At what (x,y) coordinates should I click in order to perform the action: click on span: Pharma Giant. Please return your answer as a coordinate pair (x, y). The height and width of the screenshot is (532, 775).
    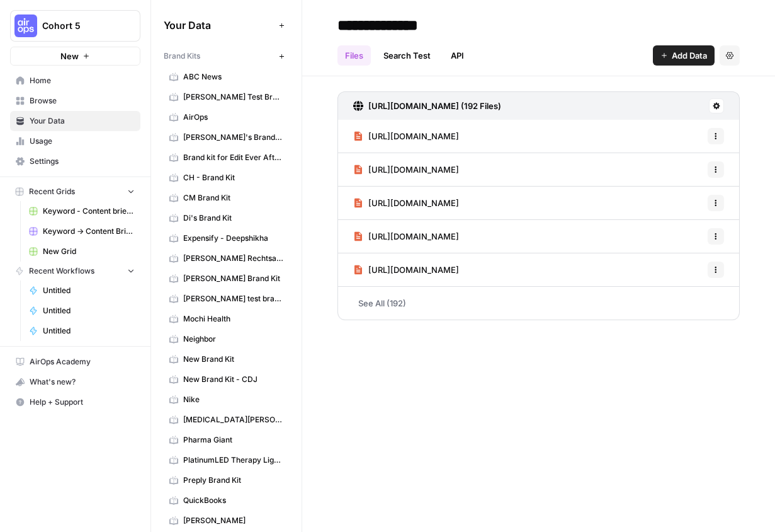
    Looking at the image, I should click on (233, 439).